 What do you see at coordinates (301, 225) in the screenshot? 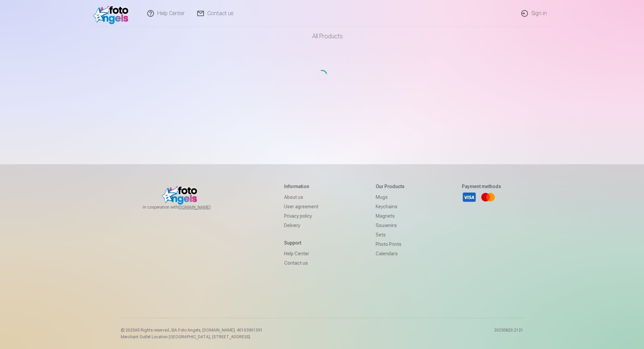
I see `a: Delivery` at bounding box center [301, 225].